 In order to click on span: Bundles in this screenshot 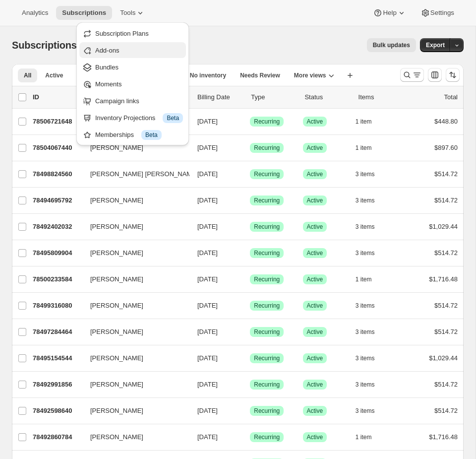, I will do `click(107, 67)`.